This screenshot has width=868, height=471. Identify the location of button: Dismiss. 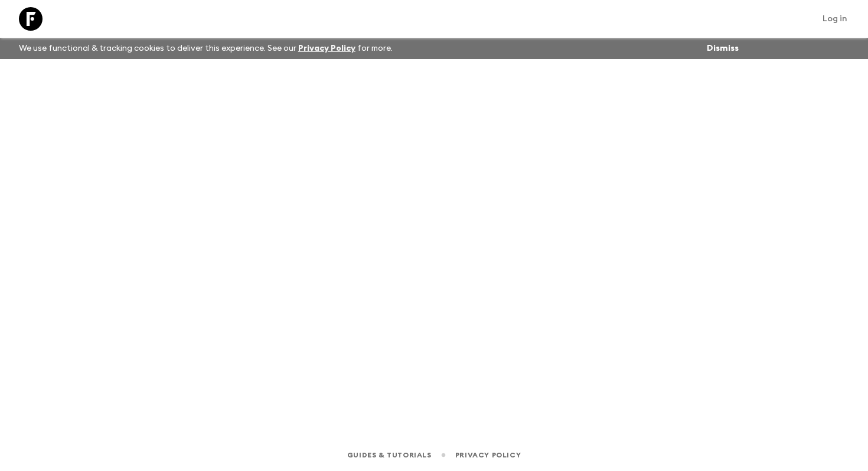
(722, 48).